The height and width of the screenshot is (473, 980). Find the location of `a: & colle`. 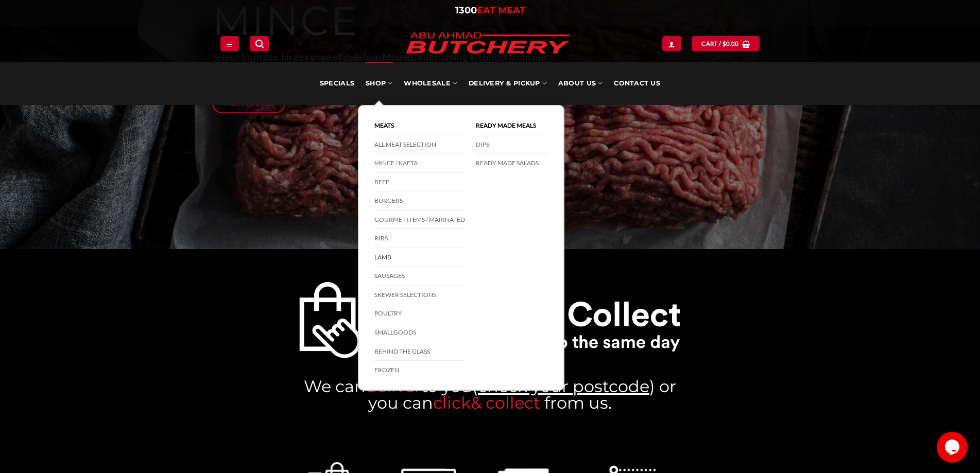

a: & colle is located at coordinates (497, 403).